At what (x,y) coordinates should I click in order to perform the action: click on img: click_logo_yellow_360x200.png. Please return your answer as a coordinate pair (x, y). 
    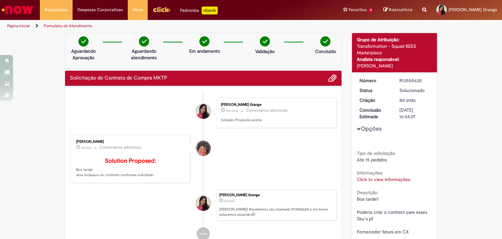
    Looking at the image, I should click on (162, 9).